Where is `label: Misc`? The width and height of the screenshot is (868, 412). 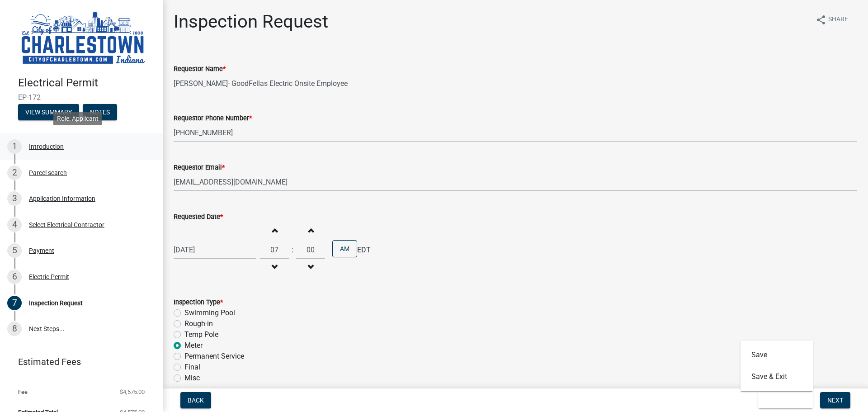
label: Misc is located at coordinates (192, 378).